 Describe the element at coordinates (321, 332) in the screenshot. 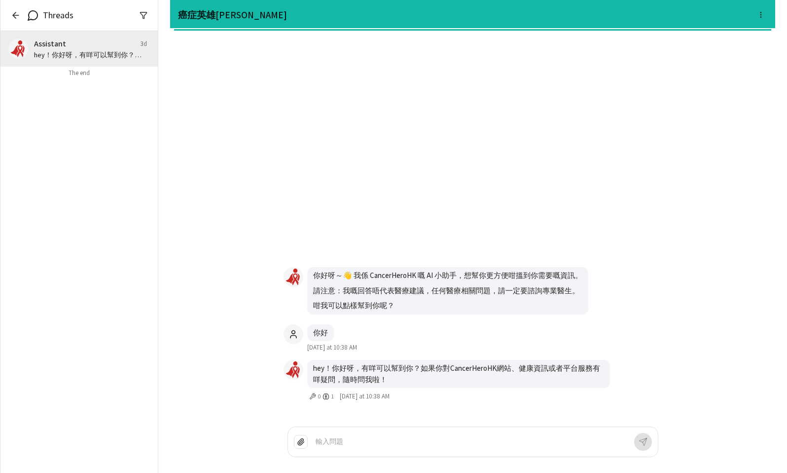

I see `p: 你好` at that location.